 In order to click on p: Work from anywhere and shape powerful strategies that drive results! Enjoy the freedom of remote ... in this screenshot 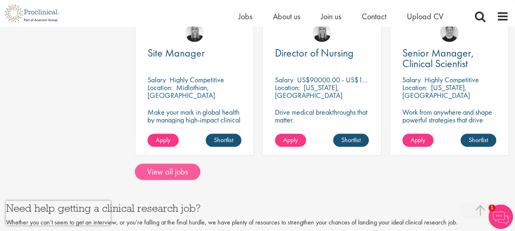, I will do `click(449, 127)`.